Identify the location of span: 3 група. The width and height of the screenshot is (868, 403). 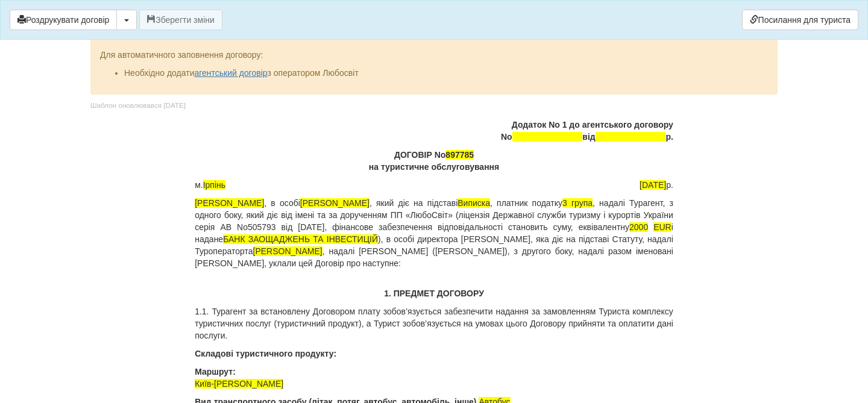
(577, 203).